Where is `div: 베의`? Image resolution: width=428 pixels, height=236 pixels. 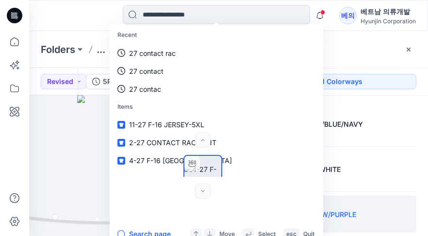
div: 베의 is located at coordinates (348, 16).